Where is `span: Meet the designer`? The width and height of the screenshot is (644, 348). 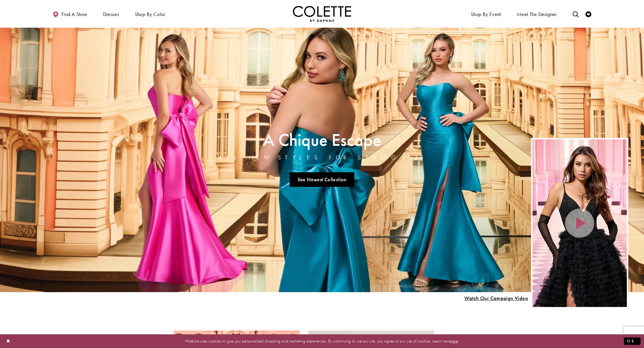 span: Meet the designer is located at coordinates (537, 14).